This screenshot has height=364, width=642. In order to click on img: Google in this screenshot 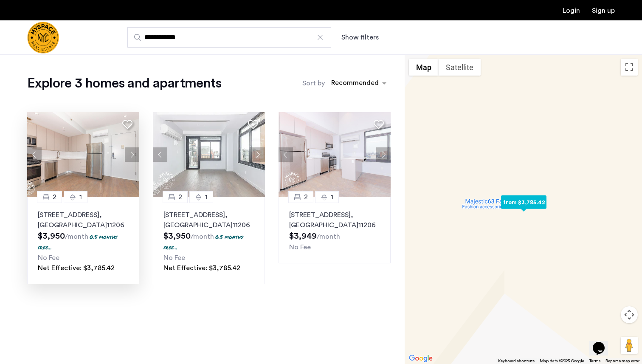, I will do `click(421, 358)`.